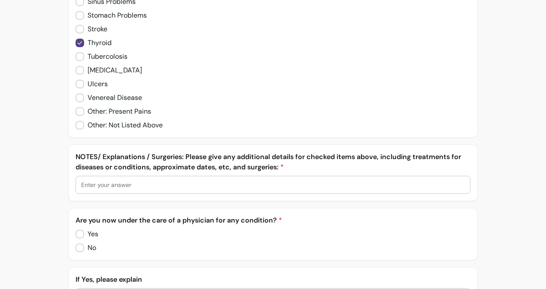 This screenshot has height=289, width=546. What do you see at coordinates (105, 57) in the screenshot?
I see `input: Tubercolosis` at bounding box center [105, 57].